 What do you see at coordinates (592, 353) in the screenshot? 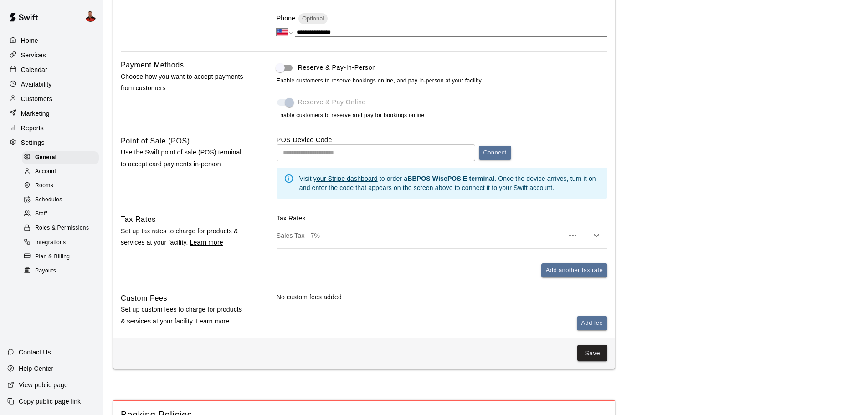
I see `button: Save` at bounding box center [592, 353].